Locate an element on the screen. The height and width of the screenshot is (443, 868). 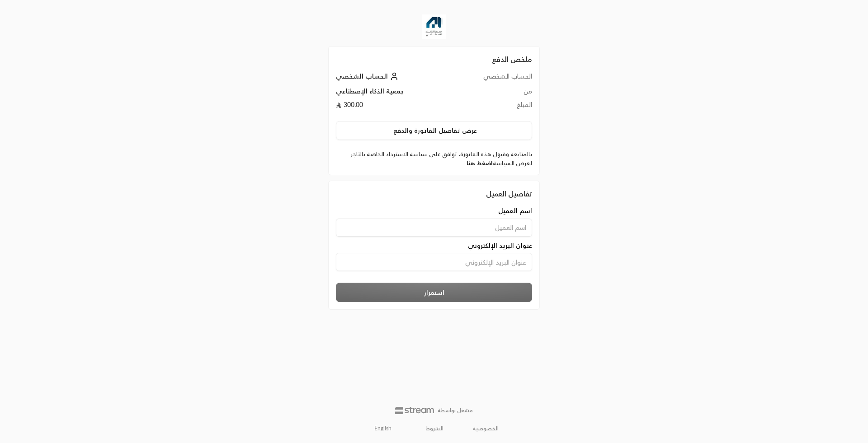
td: الحساب الشخصي is located at coordinates (491, 79).